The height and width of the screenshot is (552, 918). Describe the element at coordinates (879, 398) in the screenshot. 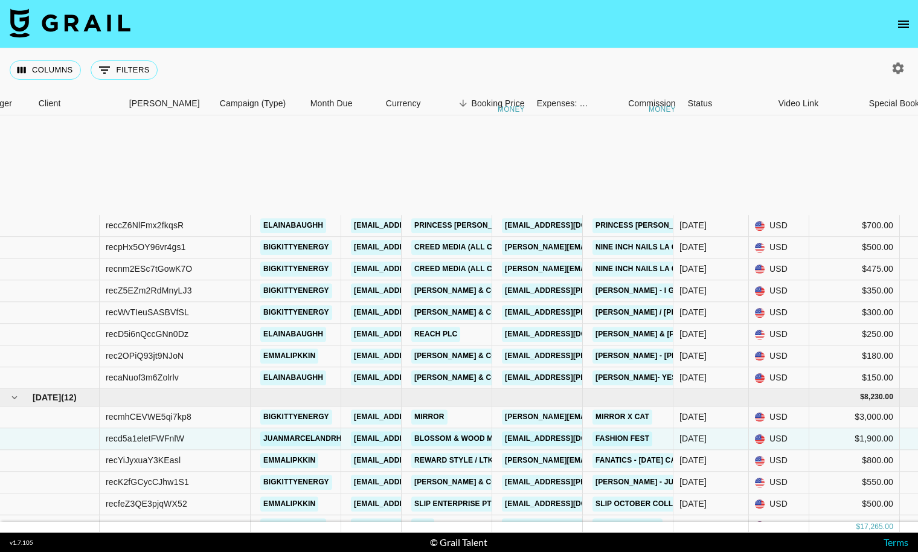

I see `div: 8,230.00` at that location.